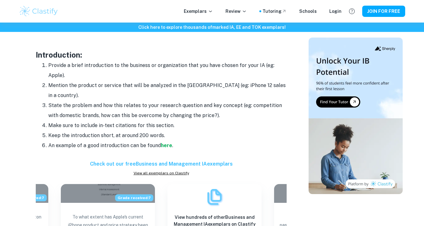 The image size is (424, 226). I want to click on p: Exemplars, so click(198, 11).